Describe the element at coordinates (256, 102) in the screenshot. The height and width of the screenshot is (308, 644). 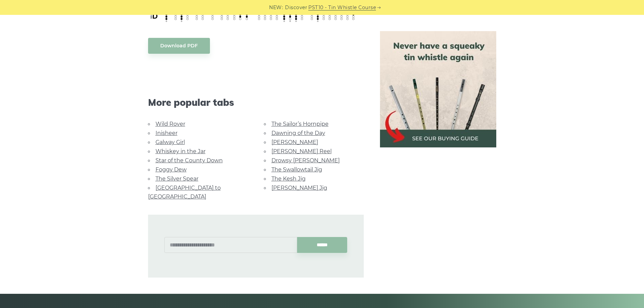
I see `span: More popular tabs` at that location.